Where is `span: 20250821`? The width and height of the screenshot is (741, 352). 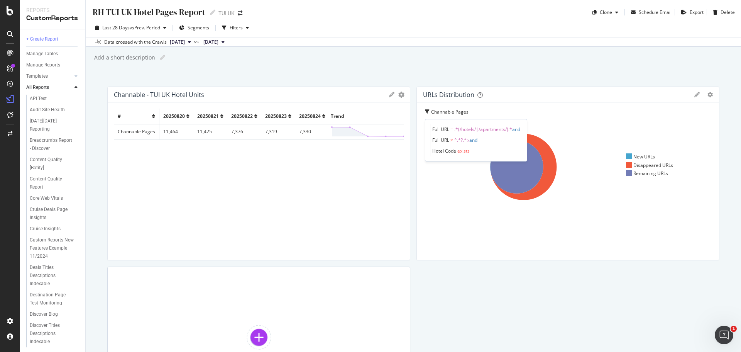 span: 20250821 is located at coordinates (208, 116).